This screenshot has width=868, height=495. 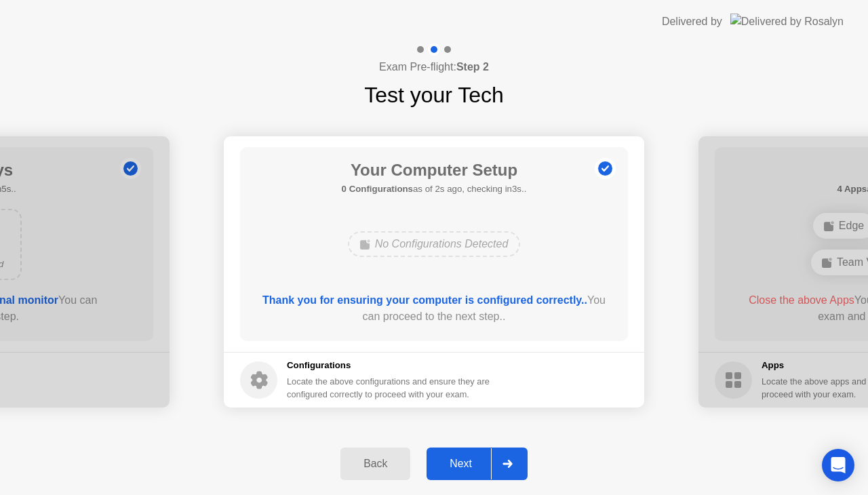 What do you see at coordinates (434, 95) in the screenshot?
I see `h1: Test your Tech` at bounding box center [434, 95].